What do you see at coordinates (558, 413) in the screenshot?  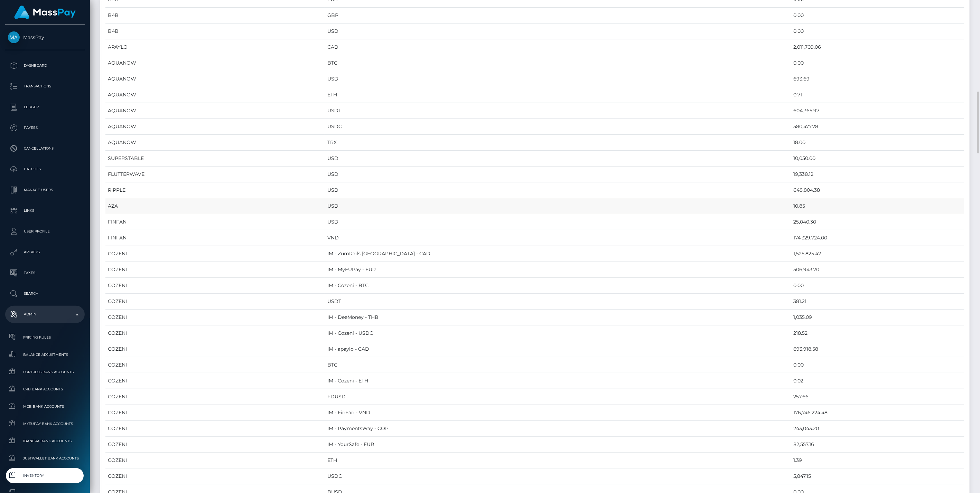 I see `td: IM - FinFan - VND` at bounding box center [558, 413].